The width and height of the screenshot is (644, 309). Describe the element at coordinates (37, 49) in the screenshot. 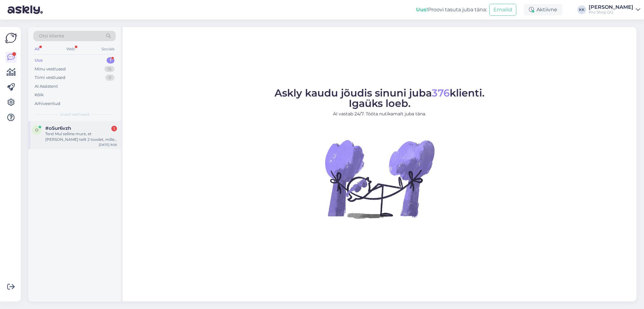

I see `div: All` at that location.